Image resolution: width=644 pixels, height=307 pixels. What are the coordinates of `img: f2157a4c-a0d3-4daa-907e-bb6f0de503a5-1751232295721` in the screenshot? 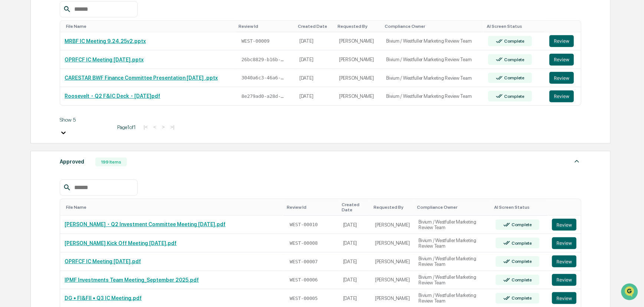 It's located at (9, 9).